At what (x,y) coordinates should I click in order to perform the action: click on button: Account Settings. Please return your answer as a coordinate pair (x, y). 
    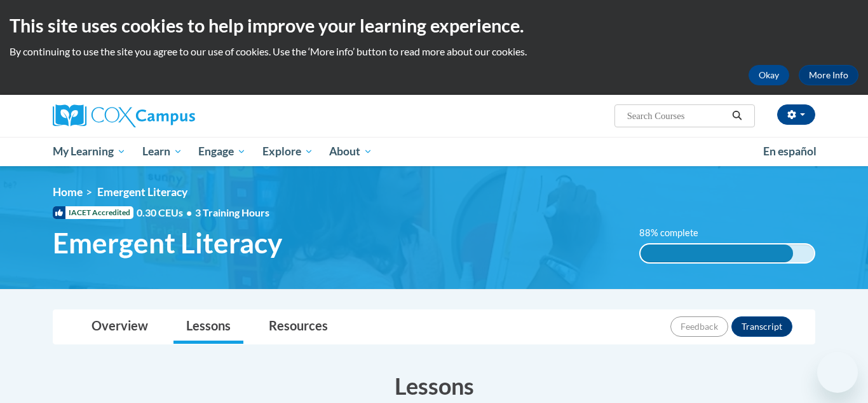
    Looking at the image, I should click on (796, 114).